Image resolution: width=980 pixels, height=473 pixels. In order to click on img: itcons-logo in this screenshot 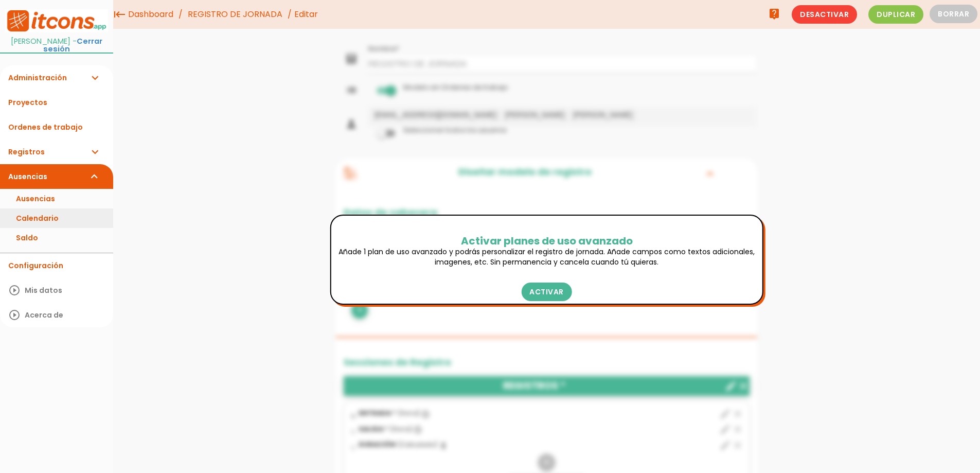, I will do `click(57, 20)`.